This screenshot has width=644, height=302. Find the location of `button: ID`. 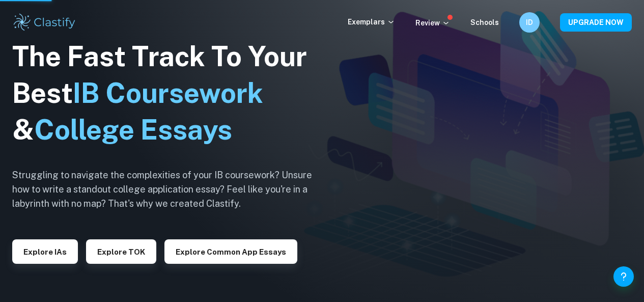

button: ID is located at coordinates (529, 22).